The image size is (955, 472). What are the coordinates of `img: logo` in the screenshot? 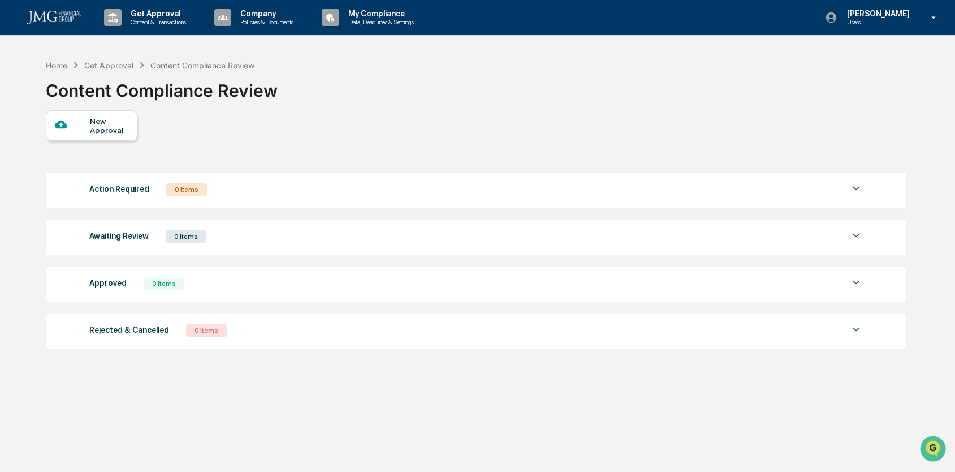 It's located at (54, 18).